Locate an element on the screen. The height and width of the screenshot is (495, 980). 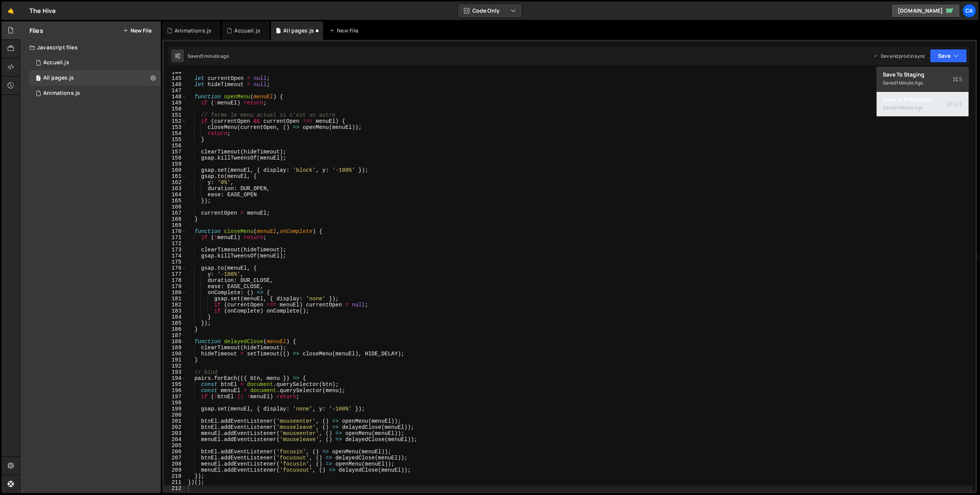
div: 156 is located at coordinates (175, 146).